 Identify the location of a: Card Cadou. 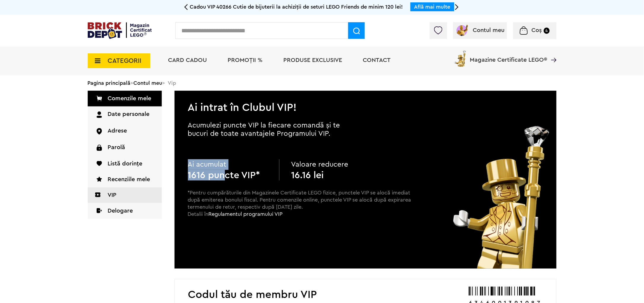
(188, 60).